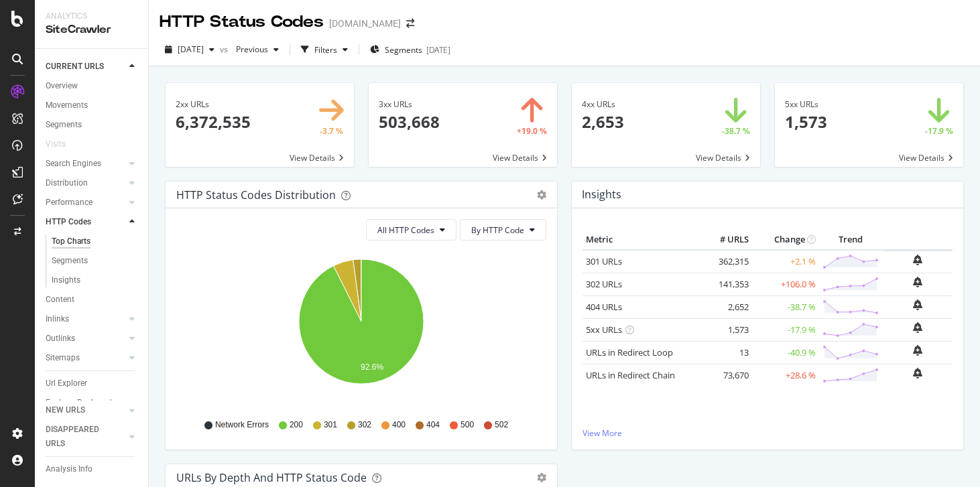 Image resolution: width=980 pixels, height=487 pixels. What do you see at coordinates (95, 280) in the screenshot?
I see `a: Insights` at bounding box center [95, 280].